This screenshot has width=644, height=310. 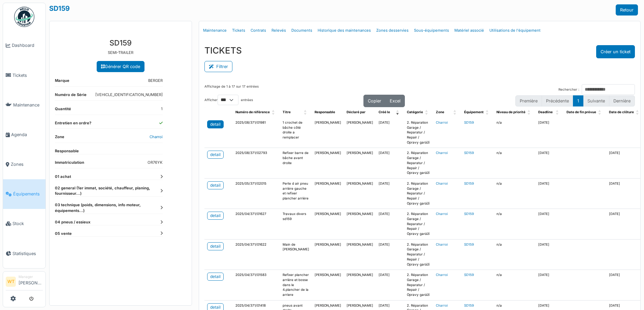 What do you see at coordinates (415, 112) in the screenshot?
I see `span: Catégorie` at bounding box center [415, 112].